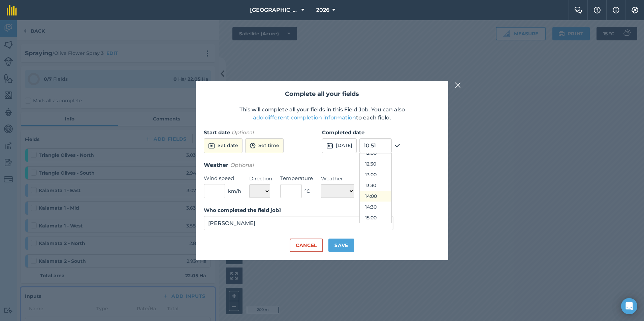 This screenshot has width=644, height=321. Describe the element at coordinates (307, 191) in the screenshot. I see `span: ° C` at that location.